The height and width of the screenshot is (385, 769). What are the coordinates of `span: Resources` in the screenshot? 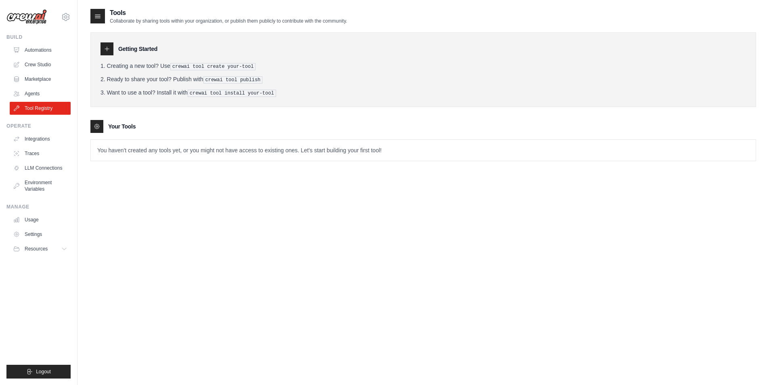 It's located at (36, 249).